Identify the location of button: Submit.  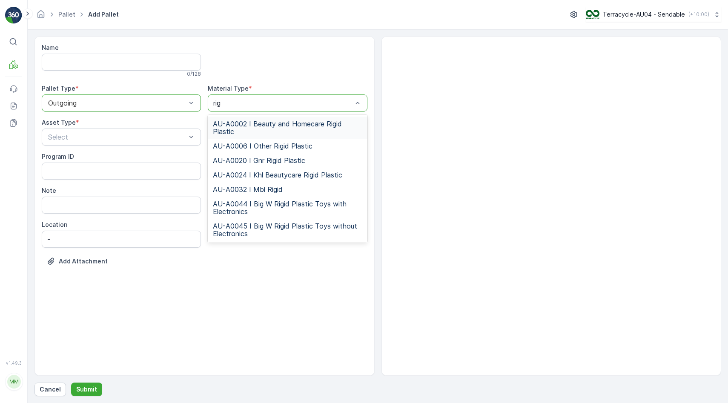
(86, 389).